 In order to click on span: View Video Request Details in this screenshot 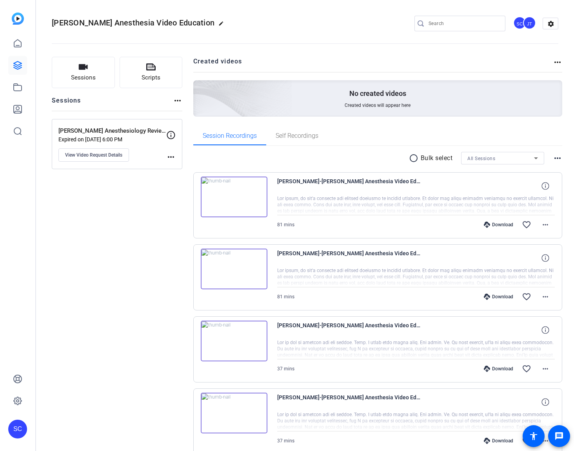, I will do `click(94, 155)`.